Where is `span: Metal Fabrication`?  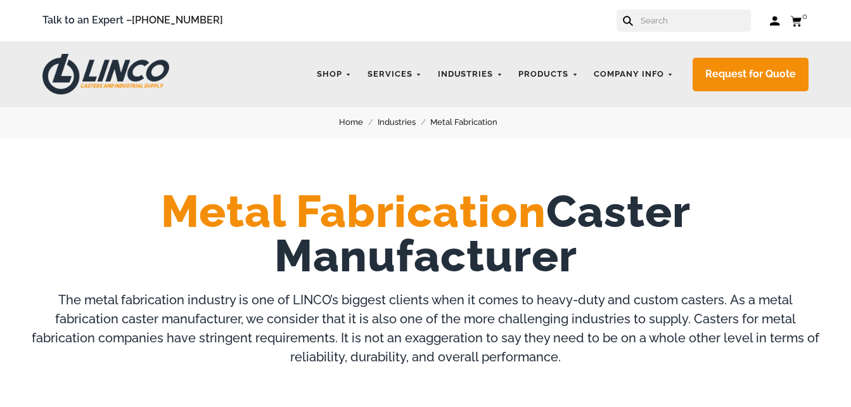 span: Metal Fabrication is located at coordinates (354, 211).